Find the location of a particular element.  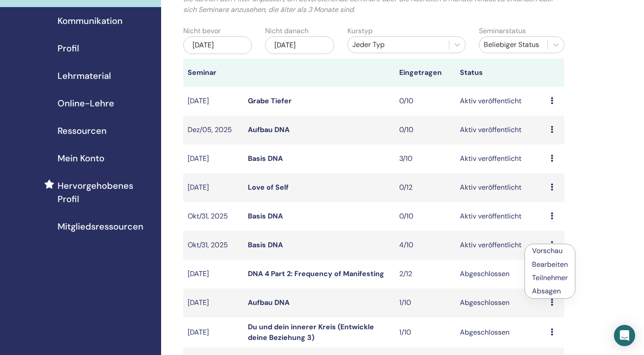

div: Jeder Typ is located at coordinates (398, 44).